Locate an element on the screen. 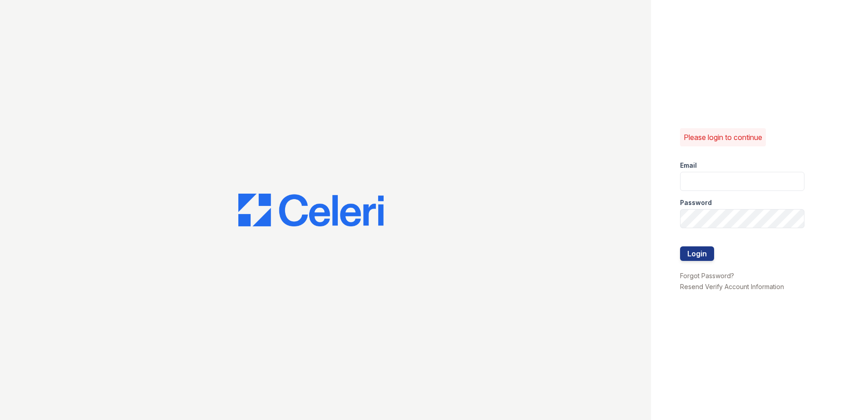 The width and height of the screenshot is (868, 420). label: Email is located at coordinates (688, 166).